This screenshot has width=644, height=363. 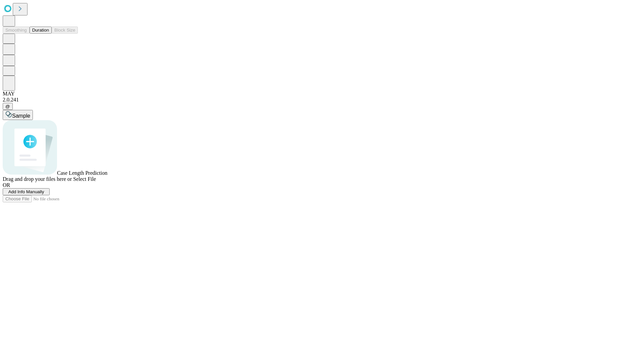 I want to click on div: 2.0.241, so click(x=322, y=99).